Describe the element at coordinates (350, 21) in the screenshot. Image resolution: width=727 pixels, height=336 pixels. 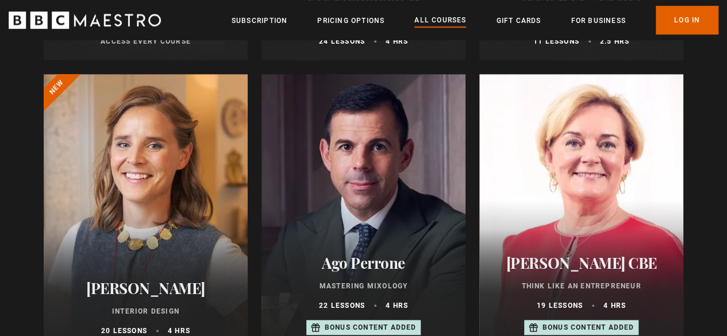
I see `a: Pricing Options` at that location.